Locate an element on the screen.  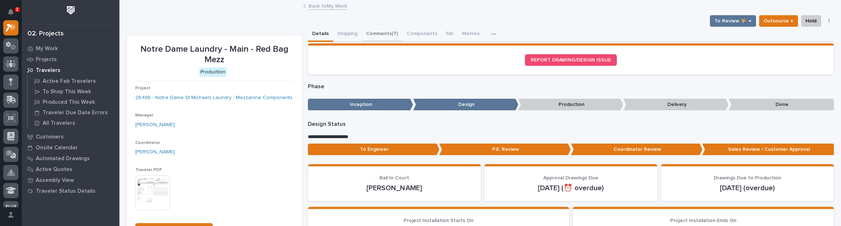
p: Travelers is located at coordinates (48, 71).